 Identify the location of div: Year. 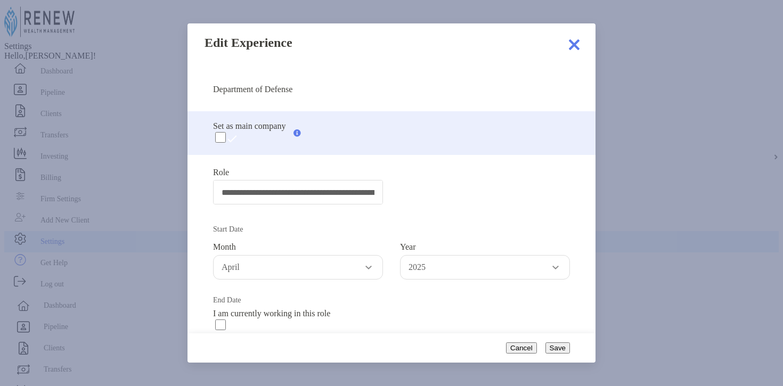
(484, 247).